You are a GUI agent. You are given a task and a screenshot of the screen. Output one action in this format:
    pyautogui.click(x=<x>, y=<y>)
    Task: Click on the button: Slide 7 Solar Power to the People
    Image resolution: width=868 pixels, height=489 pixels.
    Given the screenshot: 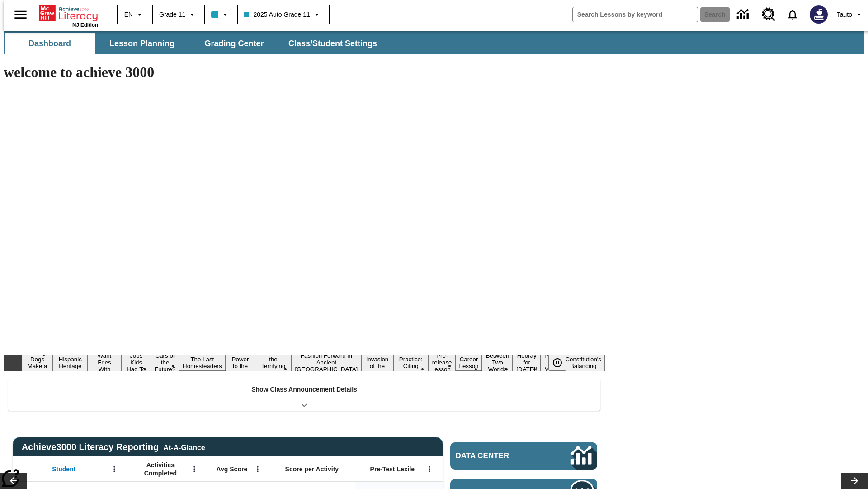 What is the action you would take?
    pyautogui.click(x=240, y=363)
    